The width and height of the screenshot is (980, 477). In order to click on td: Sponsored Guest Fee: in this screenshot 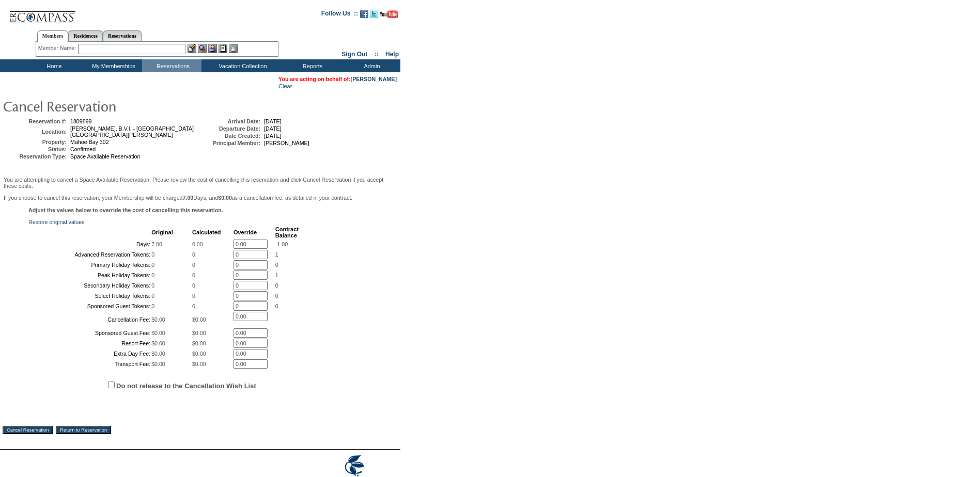, I will do `click(90, 333)`.